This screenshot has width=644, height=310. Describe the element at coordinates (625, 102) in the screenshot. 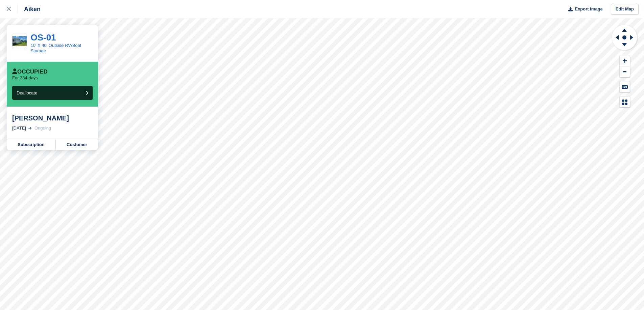

I see `button: Map Legend` at that location.